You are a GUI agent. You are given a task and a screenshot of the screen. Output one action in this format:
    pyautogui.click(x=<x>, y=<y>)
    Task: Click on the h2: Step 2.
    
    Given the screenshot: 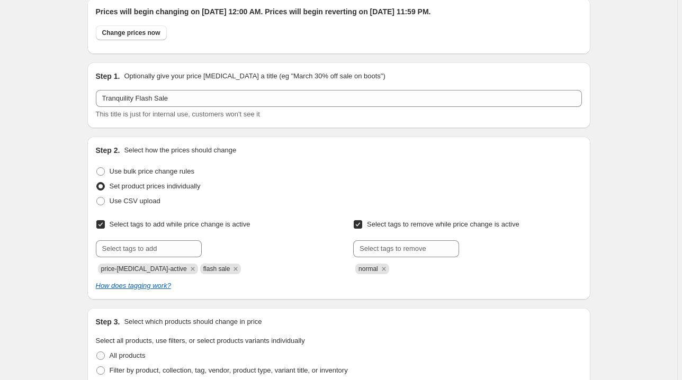 What is the action you would take?
    pyautogui.click(x=108, y=150)
    